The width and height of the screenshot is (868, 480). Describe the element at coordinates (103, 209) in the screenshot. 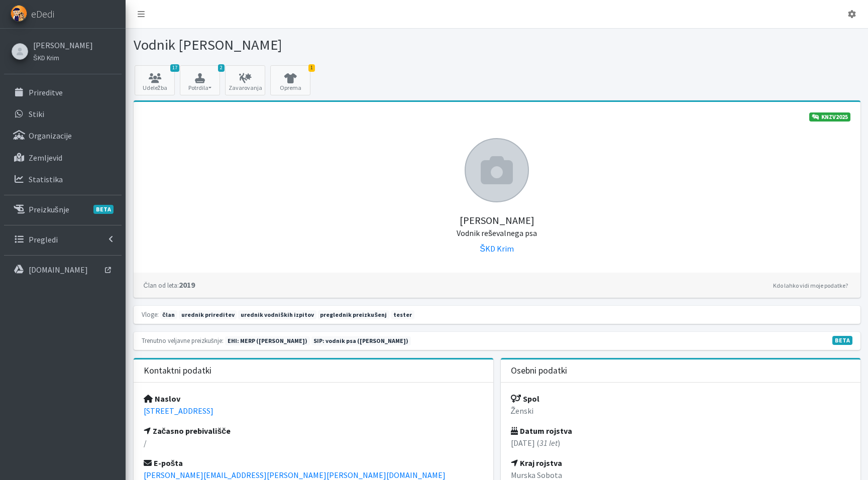

I see `span: BETA` at that location.